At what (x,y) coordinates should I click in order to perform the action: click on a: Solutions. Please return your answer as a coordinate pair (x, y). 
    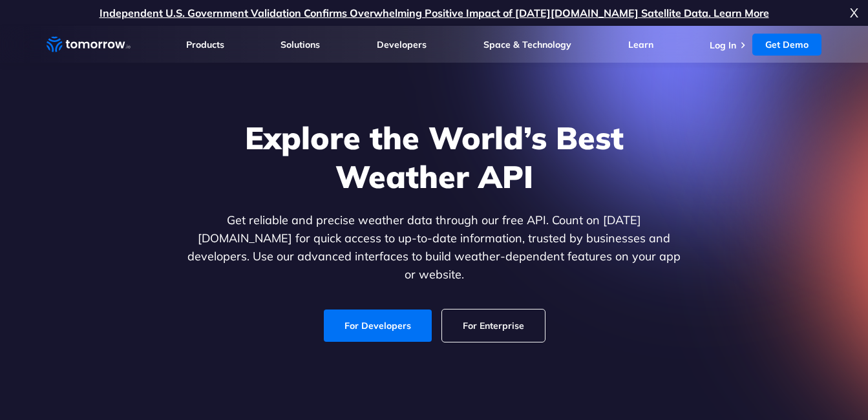
    Looking at the image, I should click on (300, 44).